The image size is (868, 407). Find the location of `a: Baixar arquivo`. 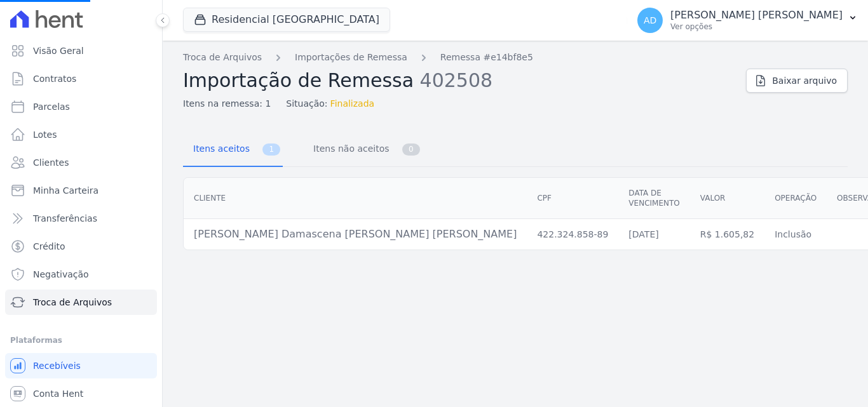

a: Baixar arquivo is located at coordinates (797, 80).